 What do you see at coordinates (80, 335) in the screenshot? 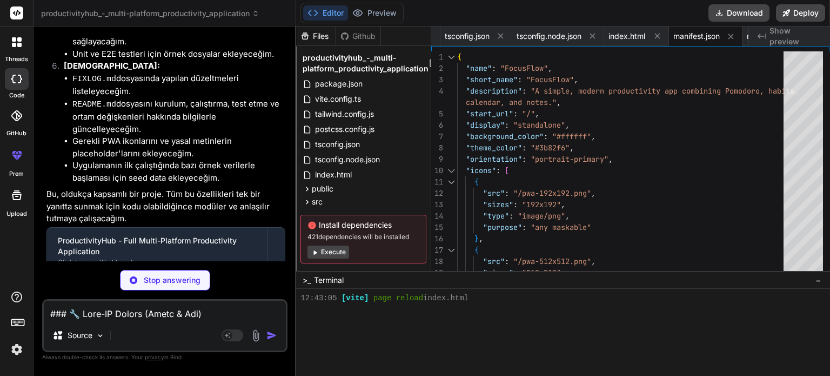
I see `p: Source` at bounding box center [80, 335].